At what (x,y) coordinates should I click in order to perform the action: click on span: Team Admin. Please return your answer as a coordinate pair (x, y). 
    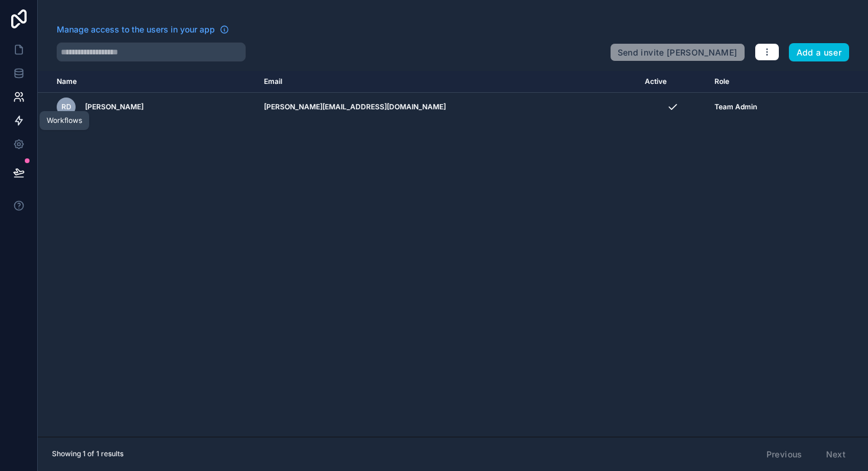
    Looking at the image, I should click on (736, 107).